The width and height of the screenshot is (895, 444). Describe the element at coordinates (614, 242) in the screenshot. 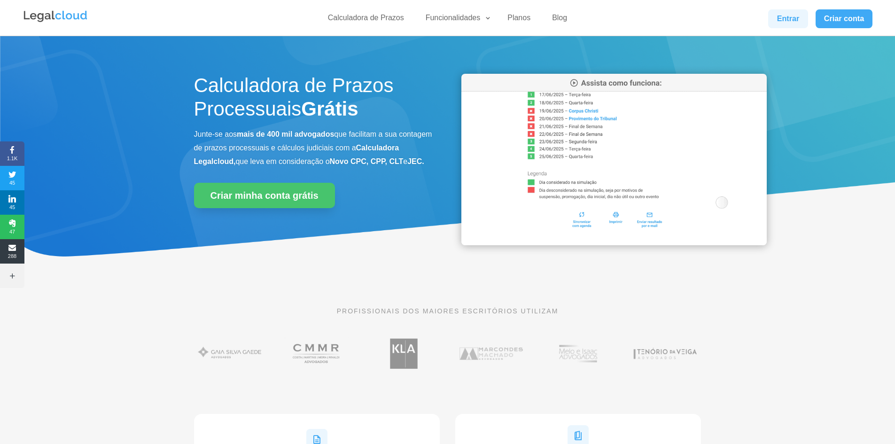

I see `a: Calculadora de Prazos Processuais da Legalcloud` at that location.